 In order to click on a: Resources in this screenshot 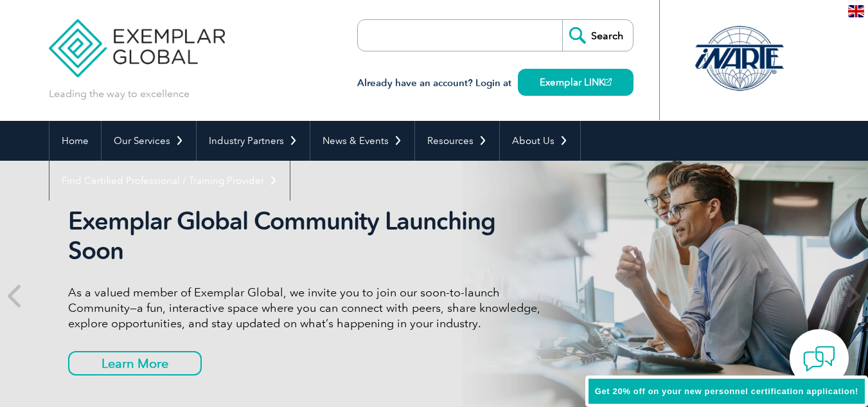, I will do `click(457, 140)`.